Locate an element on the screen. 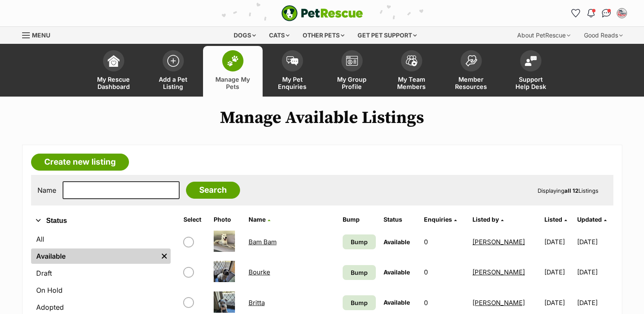  span: translation missing: en.admin.listings.index.attributes.enquiries is located at coordinates (438, 219).